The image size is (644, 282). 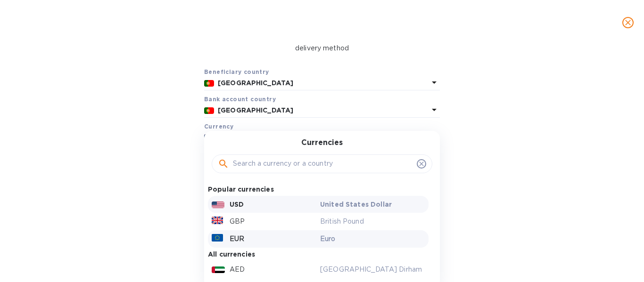 I want to click on p: AED, so click(x=237, y=270).